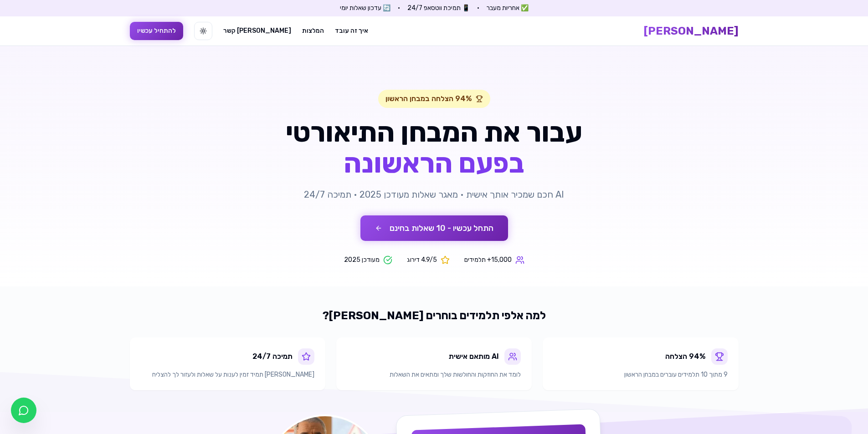 The height and width of the screenshot is (434, 868). What do you see at coordinates (429, 99) in the screenshot?
I see `span: 94% הצלחה במבחן הראשון` at bounding box center [429, 99].